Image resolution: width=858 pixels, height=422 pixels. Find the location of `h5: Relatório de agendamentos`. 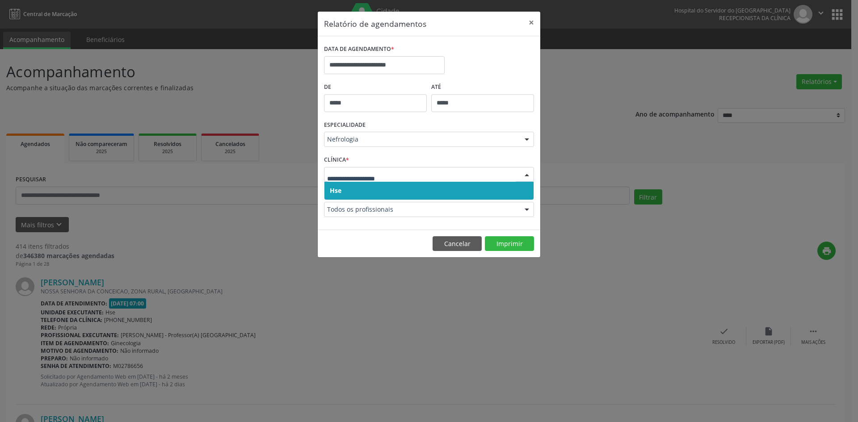

h5: Relatório de agendamentos is located at coordinates (375, 24).